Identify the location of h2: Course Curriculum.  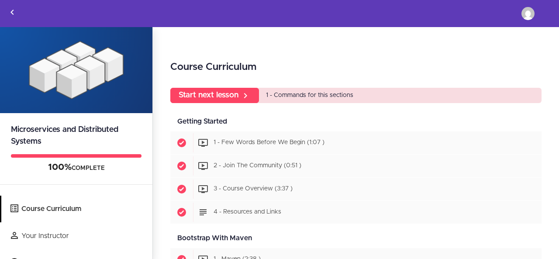
(356, 67).